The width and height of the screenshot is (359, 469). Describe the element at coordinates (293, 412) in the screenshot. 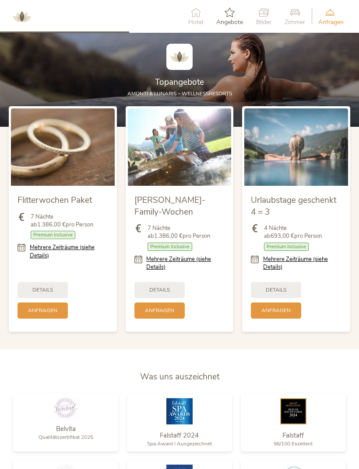

I see `img: Falstaff` at that location.